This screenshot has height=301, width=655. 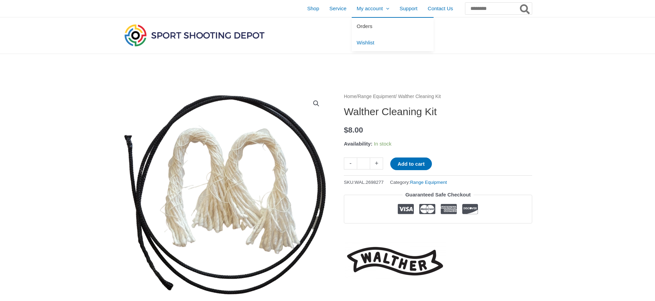 What do you see at coordinates (358, 143) in the screenshot?
I see `span: Availability:` at bounding box center [358, 143].